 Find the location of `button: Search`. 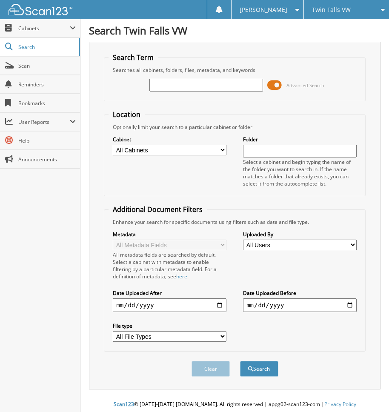

button: Search is located at coordinates (259, 368).